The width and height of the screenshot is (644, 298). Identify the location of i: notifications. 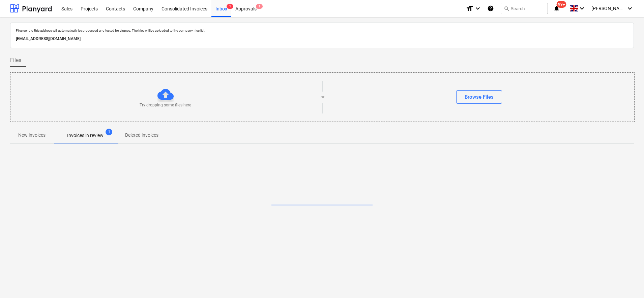
(556, 8).